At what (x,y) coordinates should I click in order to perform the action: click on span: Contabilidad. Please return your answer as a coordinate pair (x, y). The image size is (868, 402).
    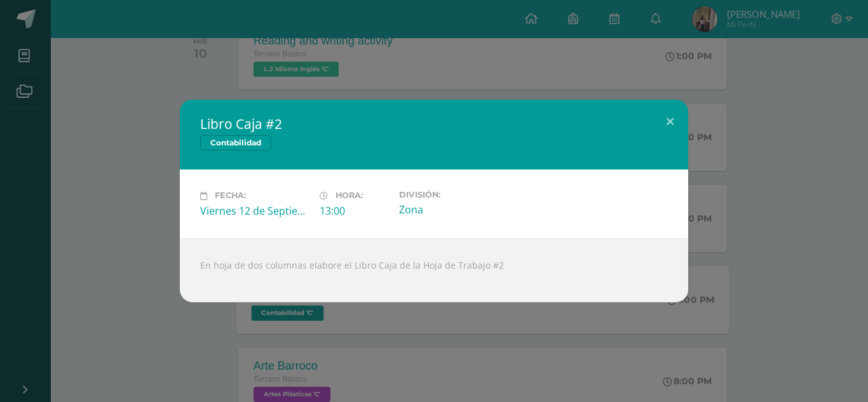
    Looking at the image, I should click on (236, 142).